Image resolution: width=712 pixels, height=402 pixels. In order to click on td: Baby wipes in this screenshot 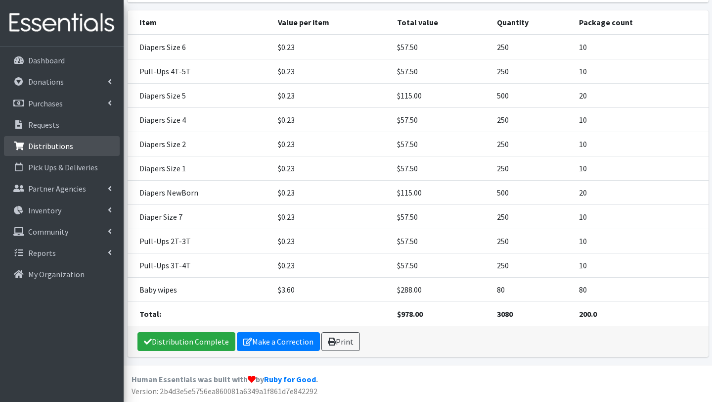, I will do `click(200, 289)`.